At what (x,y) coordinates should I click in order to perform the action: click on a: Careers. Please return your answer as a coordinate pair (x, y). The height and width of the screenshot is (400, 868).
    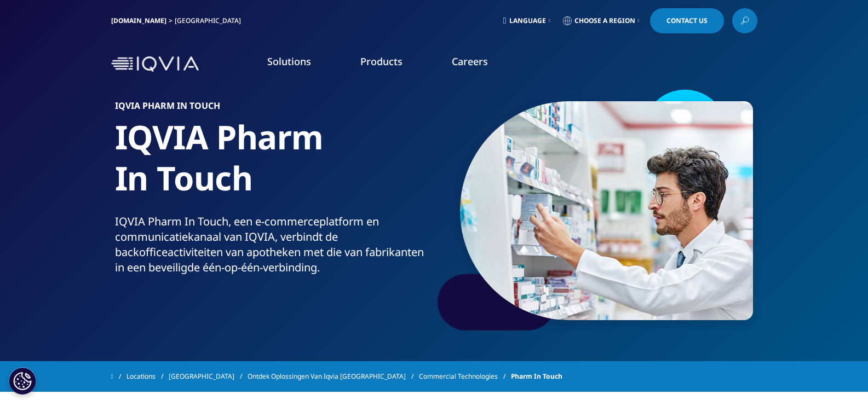
    Looking at the image, I should click on (470, 62).